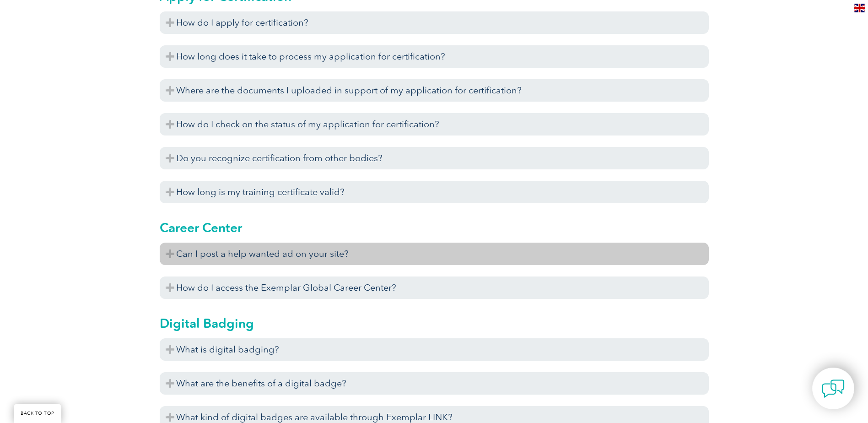  What do you see at coordinates (434, 158) in the screenshot?
I see `h3: Do you recognize certification from other bodies?` at bounding box center [434, 158].